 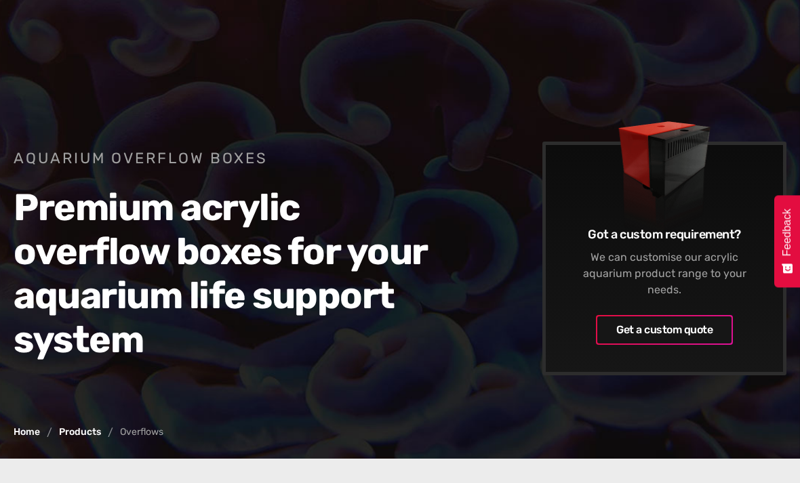 What do you see at coordinates (664, 274) in the screenshot?
I see `div: We can customise our acrylic aquarium product range to your needs.` at bounding box center [664, 274].